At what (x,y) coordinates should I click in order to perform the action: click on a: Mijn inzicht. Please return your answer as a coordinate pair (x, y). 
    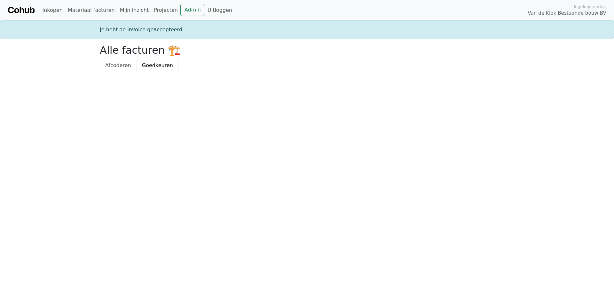
    Looking at the image, I should click on (134, 10).